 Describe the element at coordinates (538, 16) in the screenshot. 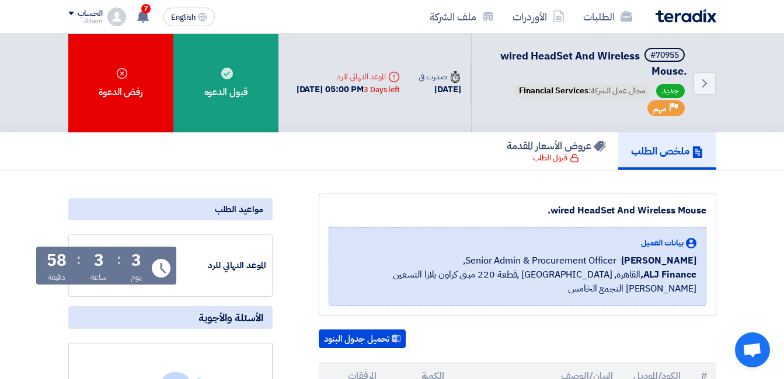

I see `a: الأوردرات` at that location.